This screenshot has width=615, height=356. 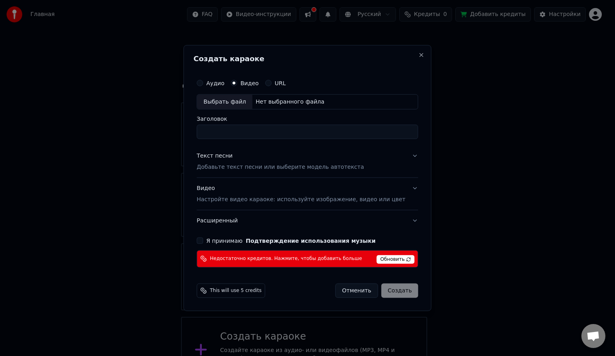 I want to click on label: URL, so click(x=280, y=83).